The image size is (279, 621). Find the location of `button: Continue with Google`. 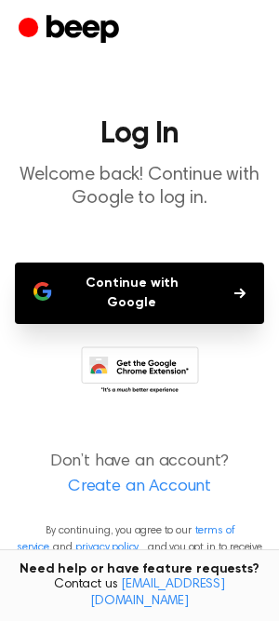

button: Continue with Google is located at coordinates (140, 293).